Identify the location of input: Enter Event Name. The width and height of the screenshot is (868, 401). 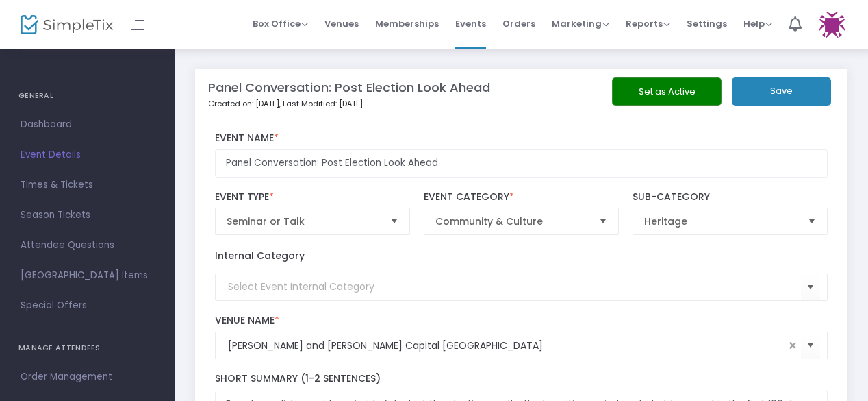
(522, 163).